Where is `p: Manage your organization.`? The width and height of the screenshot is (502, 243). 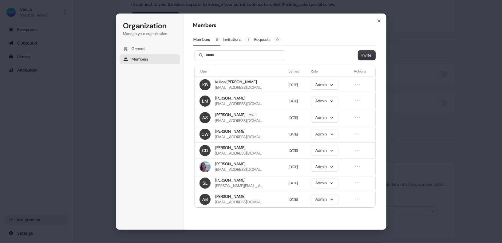
p: Manage your organization. is located at coordinates (150, 34).